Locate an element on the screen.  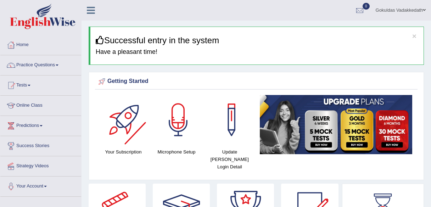
img: small5.jpg is located at coordinates (336, 124).